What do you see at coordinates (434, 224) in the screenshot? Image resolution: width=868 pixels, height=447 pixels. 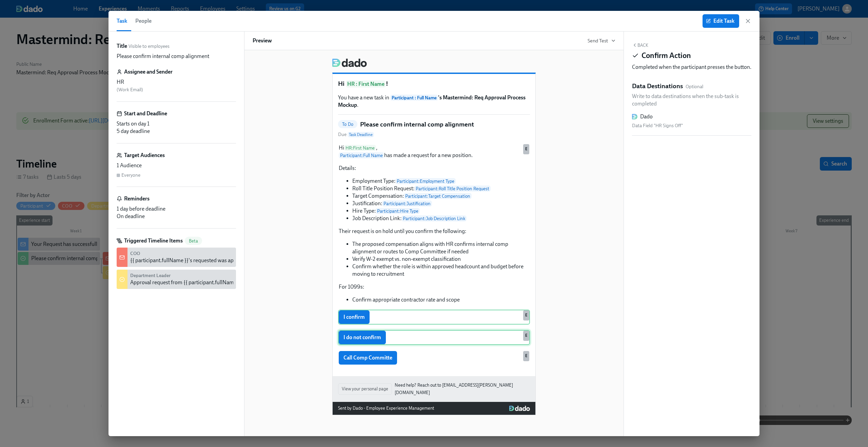 I see `div: HiHR:First Name, Participant:Full Namehas made a request for a new position. Details: Employment ...` at bounding box center [434, 224].